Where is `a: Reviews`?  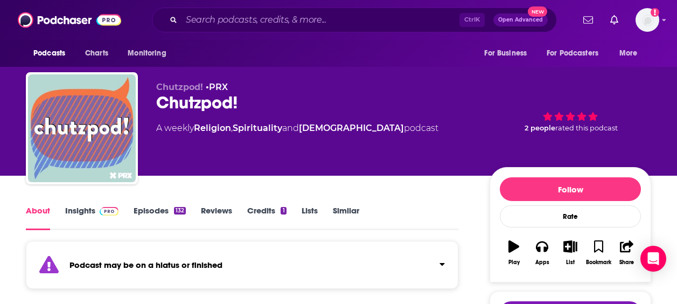
a: Reviews is located at coordinates (216, 217).